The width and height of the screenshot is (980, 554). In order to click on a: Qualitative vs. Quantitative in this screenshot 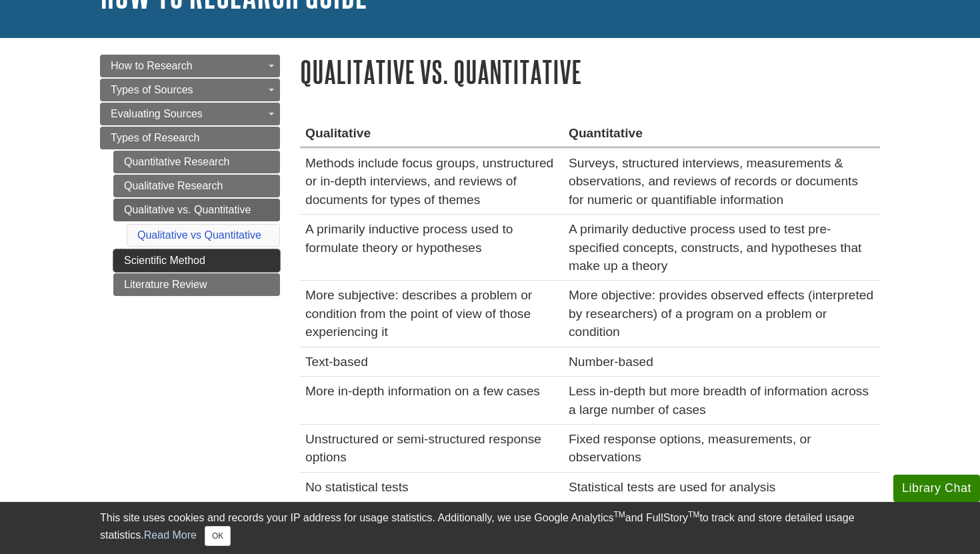, I will do `click(197, 209)`.